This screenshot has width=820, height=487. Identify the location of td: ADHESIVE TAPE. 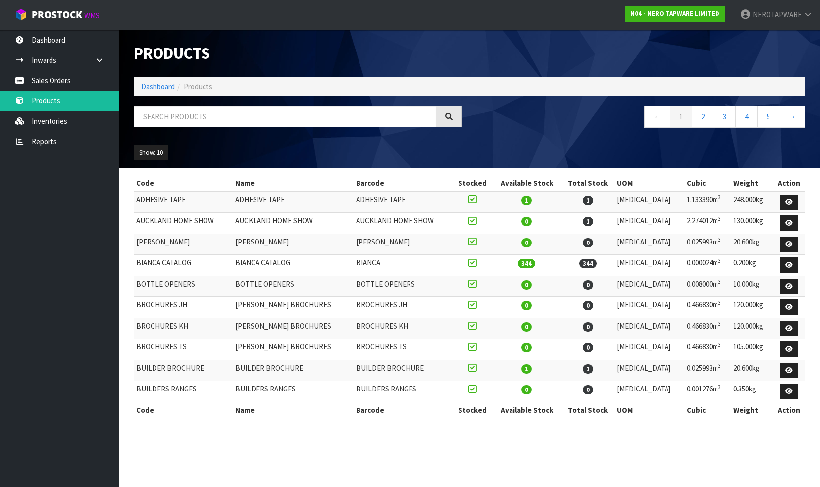
(403, 202).